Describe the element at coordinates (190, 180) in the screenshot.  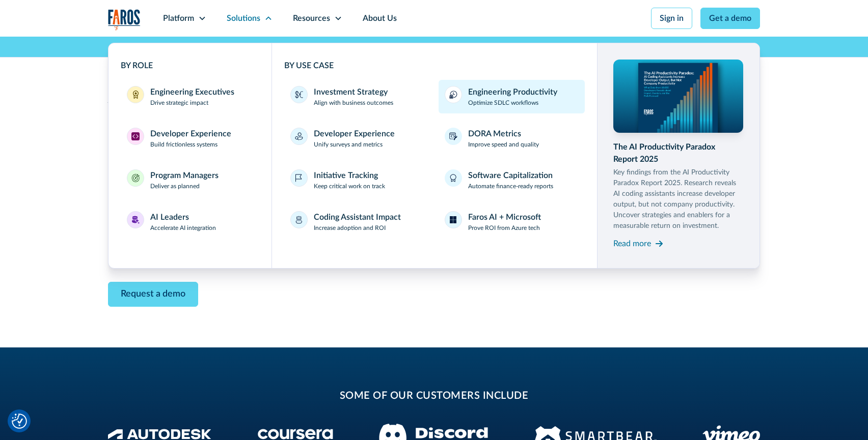
I see `a: Program ManagersProgram ManagersDeliver as planned` at that location.